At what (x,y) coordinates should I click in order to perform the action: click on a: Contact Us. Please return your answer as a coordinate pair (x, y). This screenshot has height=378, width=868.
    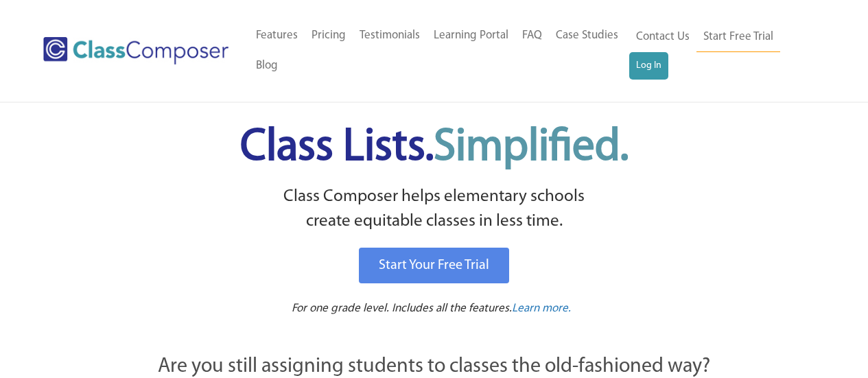
    Looking at the image, I should click on (663, 37).